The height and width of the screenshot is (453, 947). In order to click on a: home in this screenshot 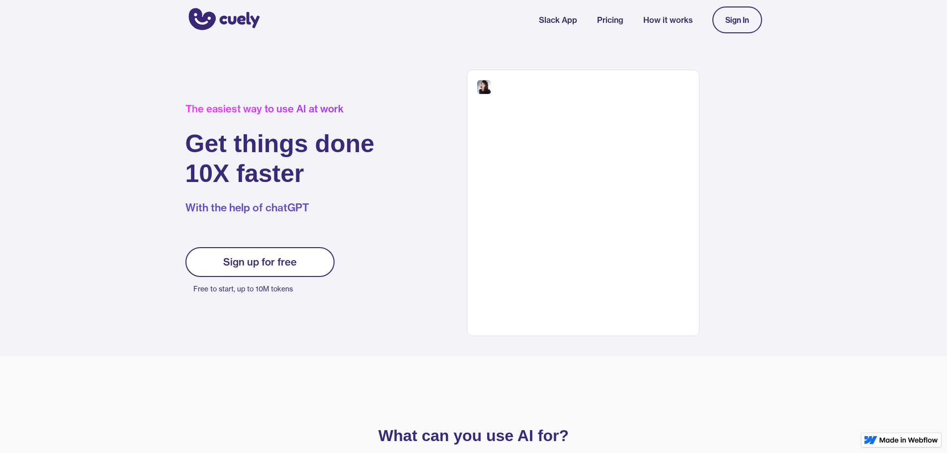, I will do `click(223, 20)`.